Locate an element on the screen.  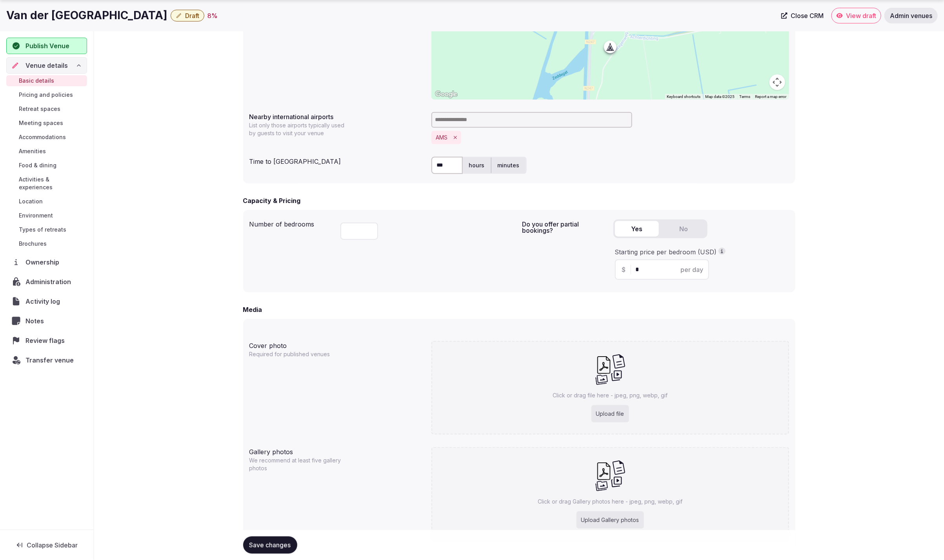
span: View draft is located at coordinates (861, 16).